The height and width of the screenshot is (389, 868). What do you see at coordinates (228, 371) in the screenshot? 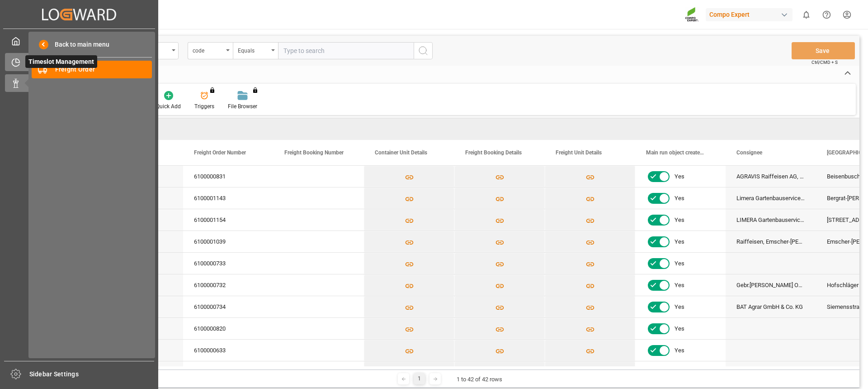
I see `div: 6100000051` at bounding box center [228, 371].